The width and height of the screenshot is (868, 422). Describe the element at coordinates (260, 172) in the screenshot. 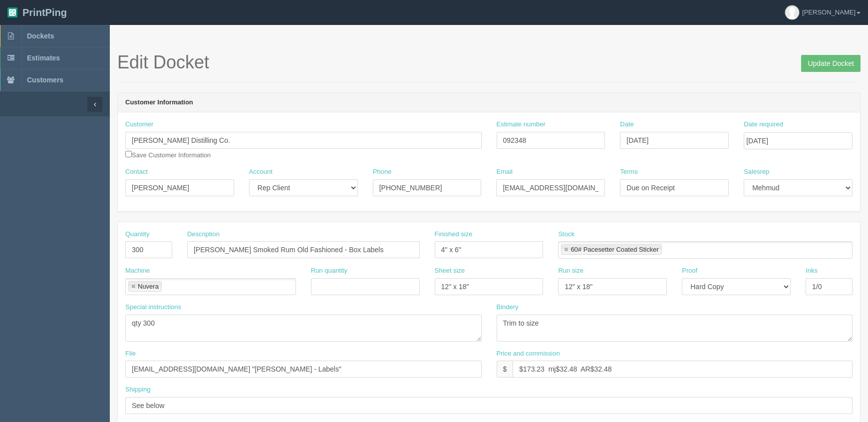

I see `label: Account` at that location.